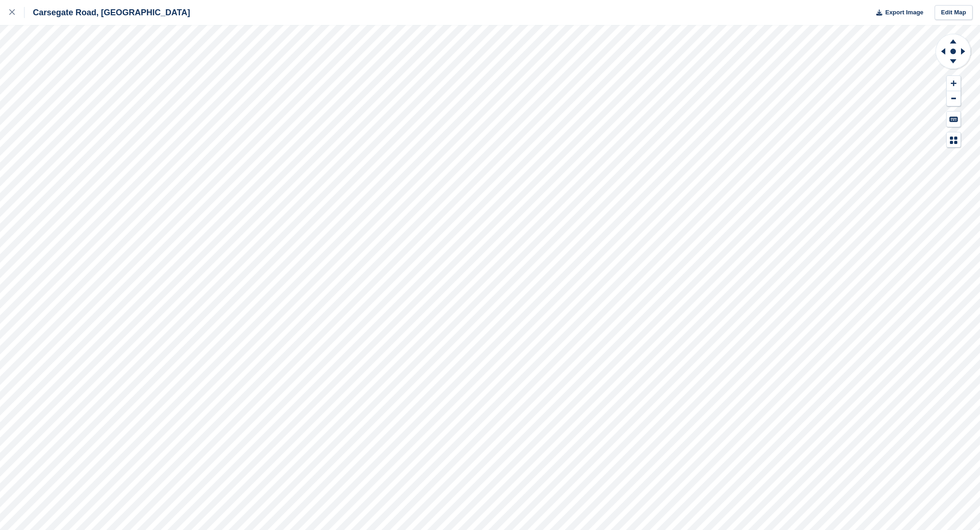  Describe the element at coordinates (954, 13) in the screenshot. I see `a: Edit Map` at that location.